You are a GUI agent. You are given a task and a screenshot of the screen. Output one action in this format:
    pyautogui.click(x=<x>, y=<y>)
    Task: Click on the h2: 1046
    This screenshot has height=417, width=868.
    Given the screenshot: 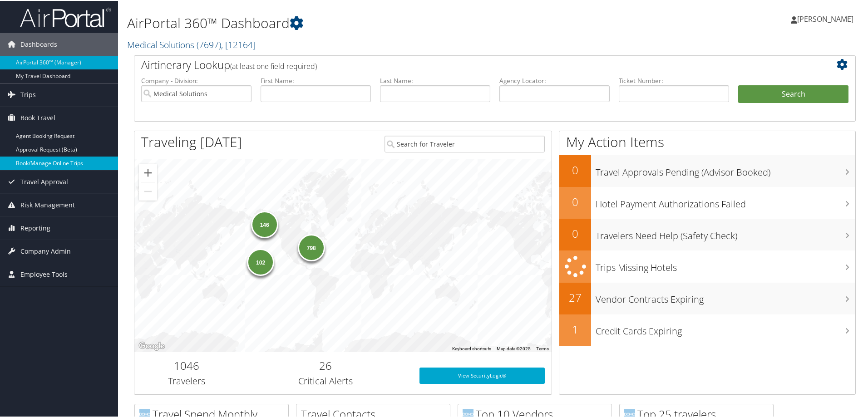 What is the action you would take?
    pyautogui.click(x=186, y=365)
    